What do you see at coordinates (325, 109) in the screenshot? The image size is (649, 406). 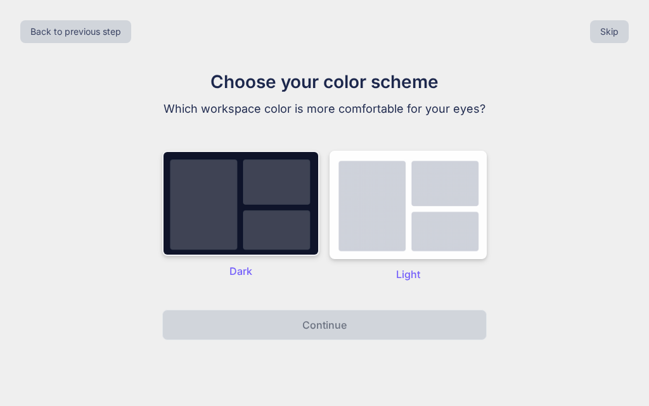 I see `p: Which workspace color is more comfortable for your eyes?` at bounding box center [325, 109].